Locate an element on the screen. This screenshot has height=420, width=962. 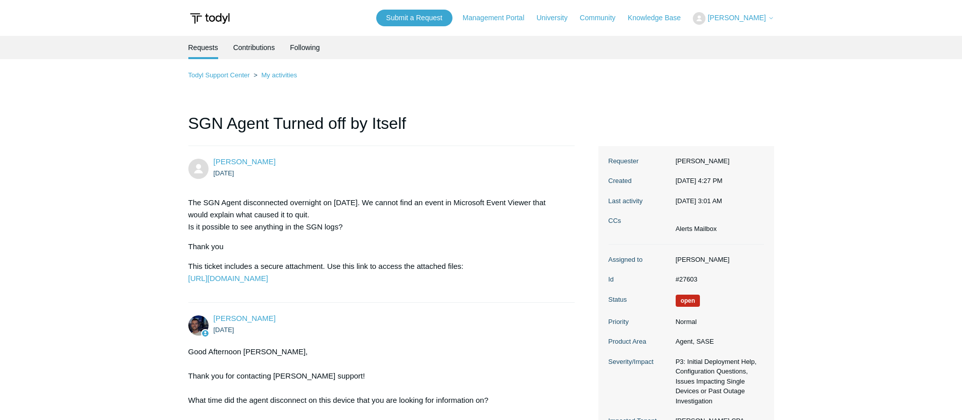
li: Todyl Support Center is located at coordinates (220, 75).